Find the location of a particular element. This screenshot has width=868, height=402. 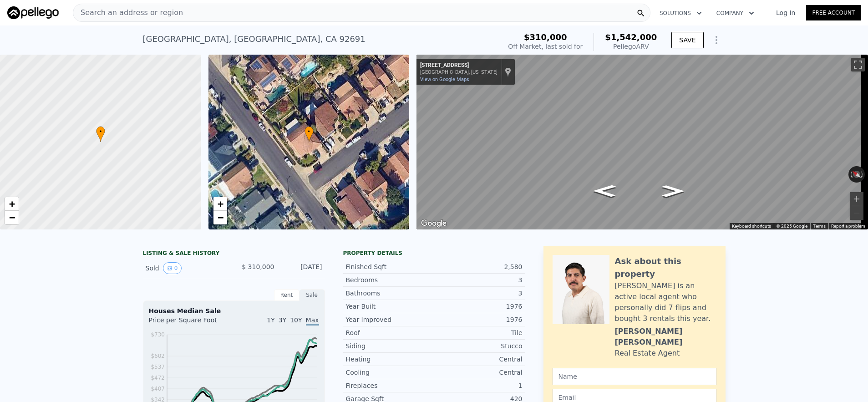

div: Siding is located at coordinates (390, 346).